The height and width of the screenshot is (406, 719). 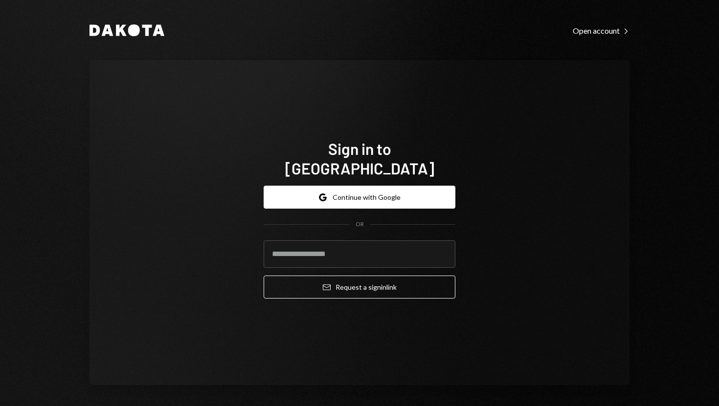 I want to click on a: Open account, so click(x=601, y=30).